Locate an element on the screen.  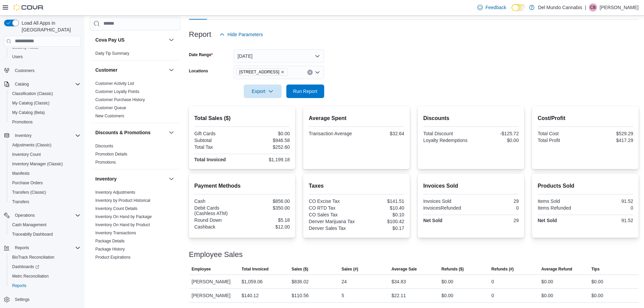
button: Settings is located at coordinates (42, 299).